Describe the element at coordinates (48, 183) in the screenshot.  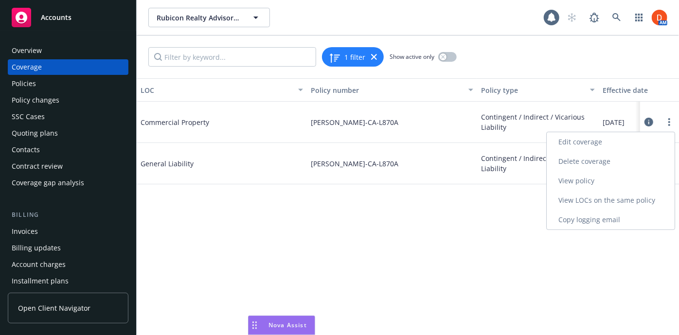
I see `div: Coverage gap analysis` at that location.